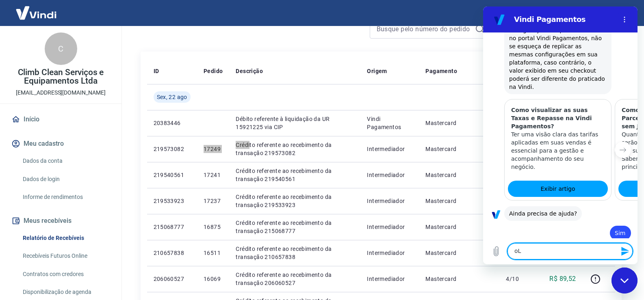 This screenshot has height=300, width=644. What do you see at coordinates (249, 71) in the screenshot?
I see `p: Descrição` at bounding box center [249, 71].